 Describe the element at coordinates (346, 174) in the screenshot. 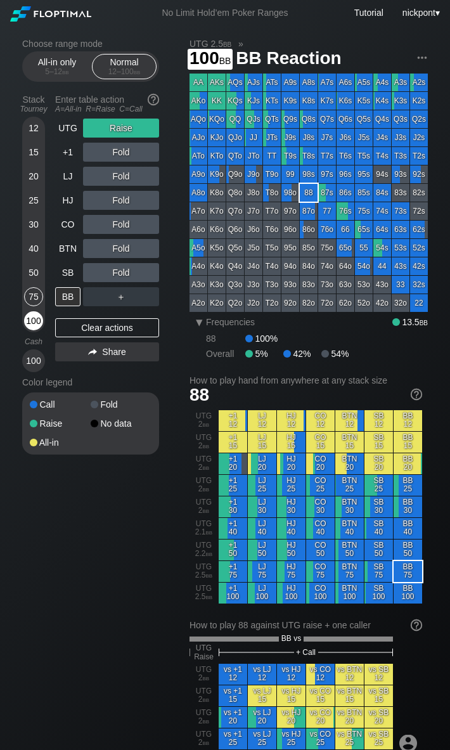

I see `div: 96s` at that location.